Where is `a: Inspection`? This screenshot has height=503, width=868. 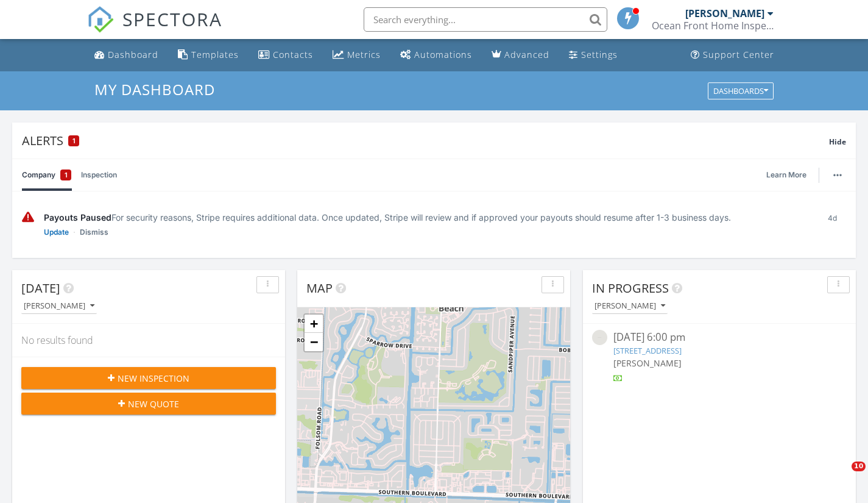 a: Inspection is located at coordinates (99, 175).